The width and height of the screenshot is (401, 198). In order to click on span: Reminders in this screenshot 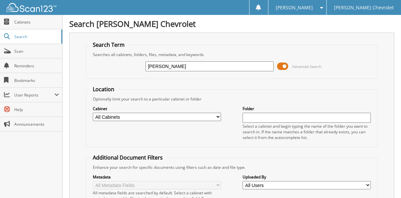, I will do `click(36, 66)`.